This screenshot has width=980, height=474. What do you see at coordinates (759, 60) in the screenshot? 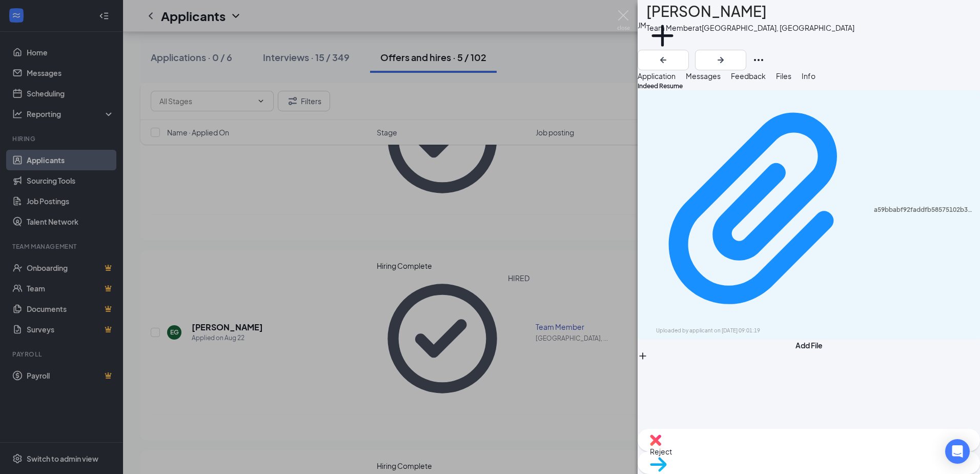
I see `svg: Ellipses` at bounding box center [759, 60].